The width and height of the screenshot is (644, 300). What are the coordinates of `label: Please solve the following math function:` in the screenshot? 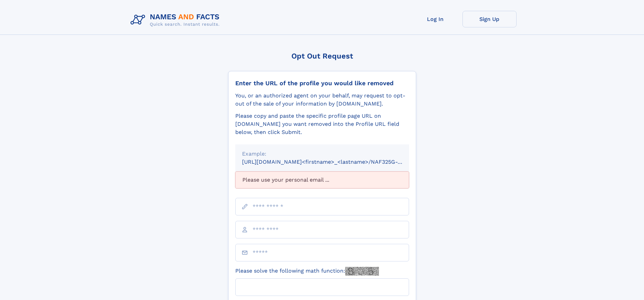 It's located at (307, 271).